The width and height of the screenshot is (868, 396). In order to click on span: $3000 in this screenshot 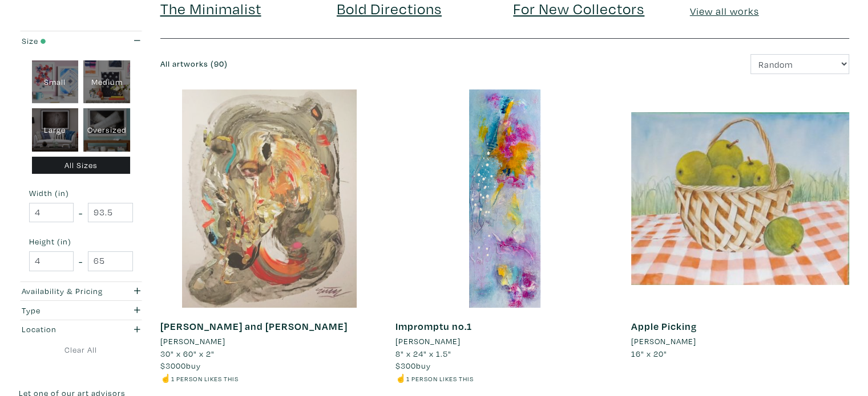, I will do `click(173, 366)`.